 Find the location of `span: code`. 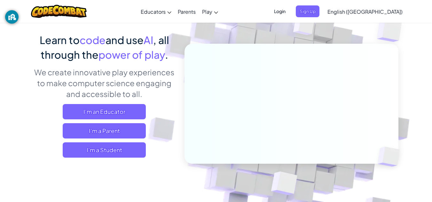

span: code is located at coordinates (92, 40).